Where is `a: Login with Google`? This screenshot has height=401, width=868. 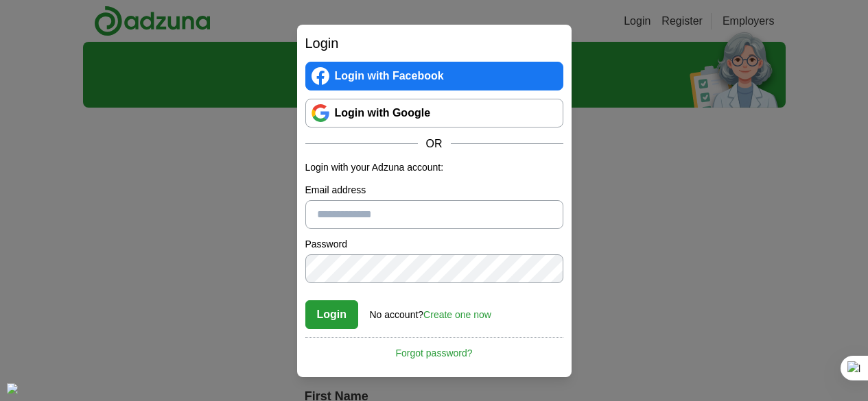 a: Login with Google is located at coordinates (434, 113).